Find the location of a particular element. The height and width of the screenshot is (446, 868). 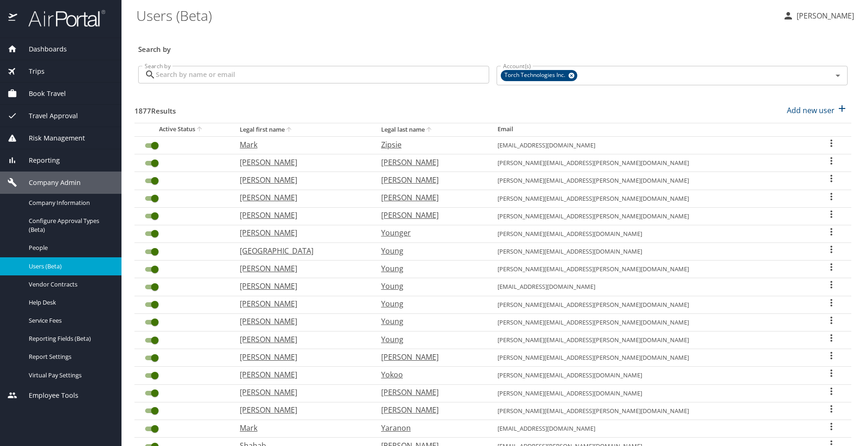

h3: Search by is located at coordinates (493, 47).